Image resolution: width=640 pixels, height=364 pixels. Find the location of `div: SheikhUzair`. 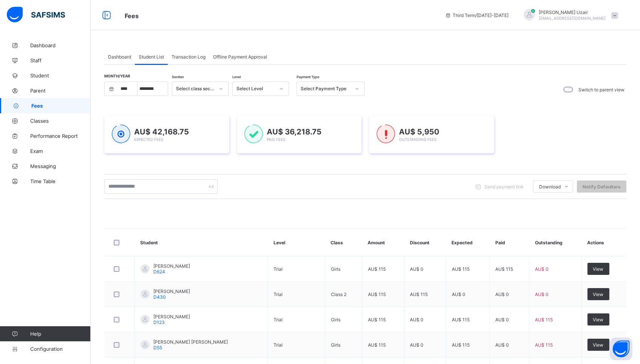

div: SheikhUzair is located at coordinates (569, 15).